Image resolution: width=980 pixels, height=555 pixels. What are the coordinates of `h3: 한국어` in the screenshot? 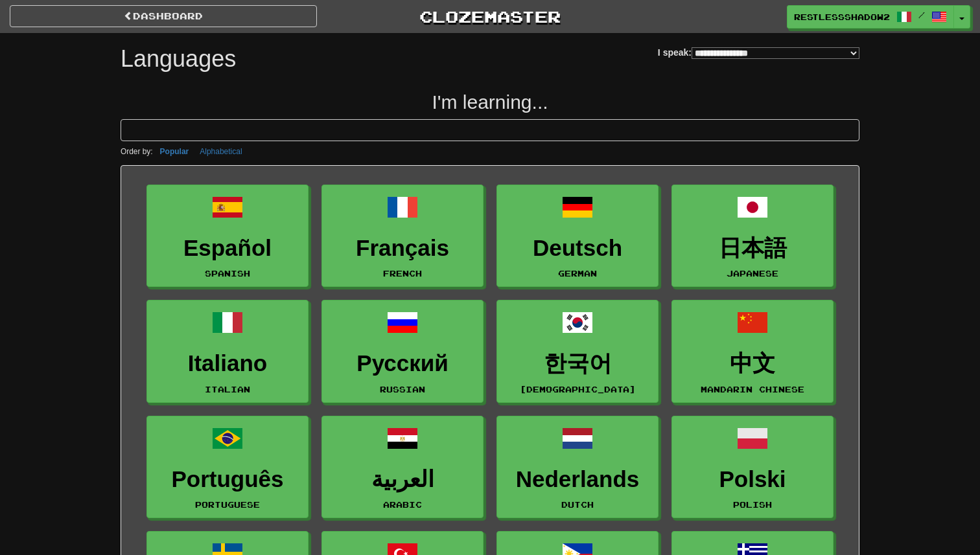 It's located at (577, 363).